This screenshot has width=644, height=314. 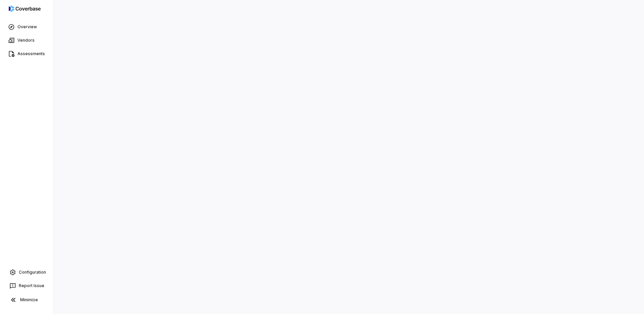 What do you see at coordinates (27, 27) in the screenshot?
I see `span: Overview` at bounding box center [27, 27].